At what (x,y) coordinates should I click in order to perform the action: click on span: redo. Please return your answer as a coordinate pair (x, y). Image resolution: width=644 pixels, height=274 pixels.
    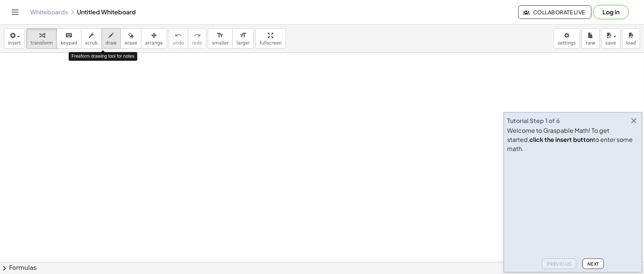
    Looking at the image, I should click on (197, 43).